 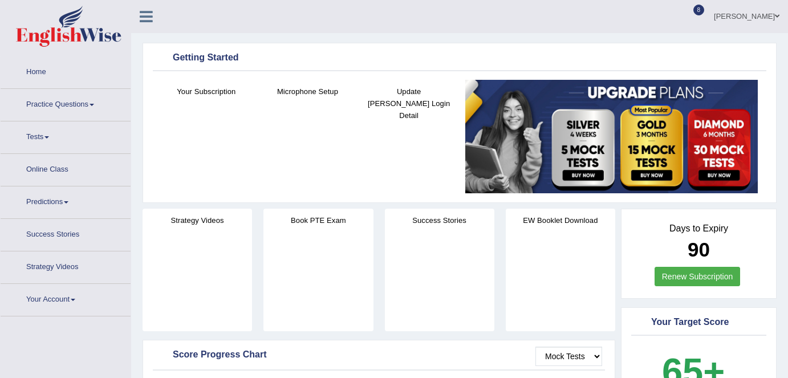 I want to click on span: 8, so click(x=699, y=10).